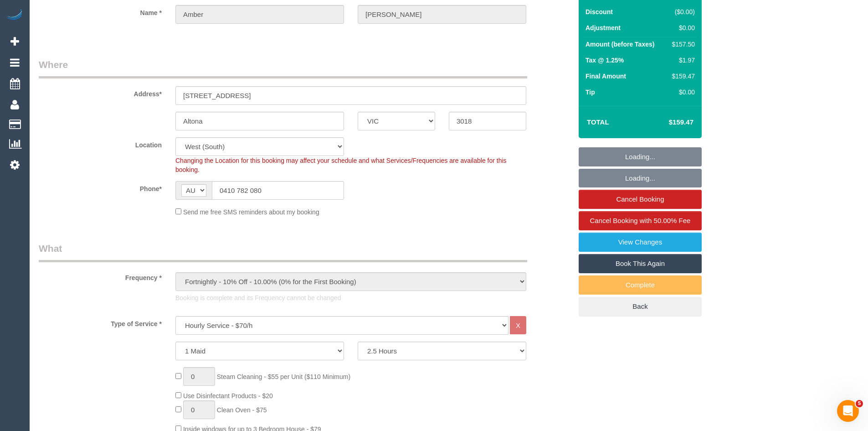 This screenshot has width=868, height=431. Describe the element at coordinates (682, 12) in the screenshot. I see `div: ($0.00)` at that location.